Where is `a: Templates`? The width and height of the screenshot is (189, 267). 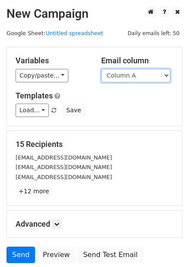 a: Templates is located at coordinates (34, 95).